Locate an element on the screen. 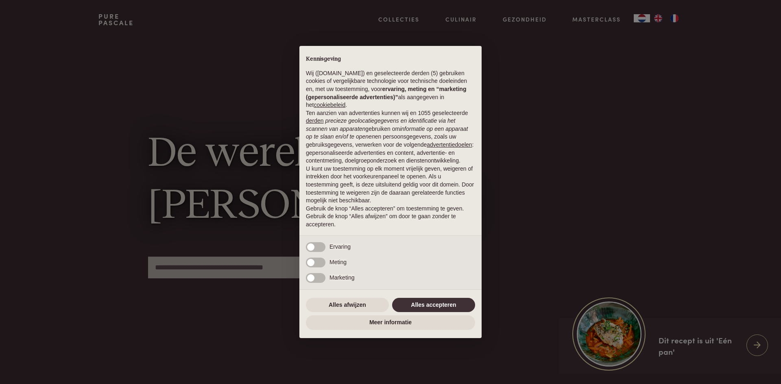 The width and height of the screenshot is (781, 384). button: advertentiedoelen is located at coordinates (449, 145).